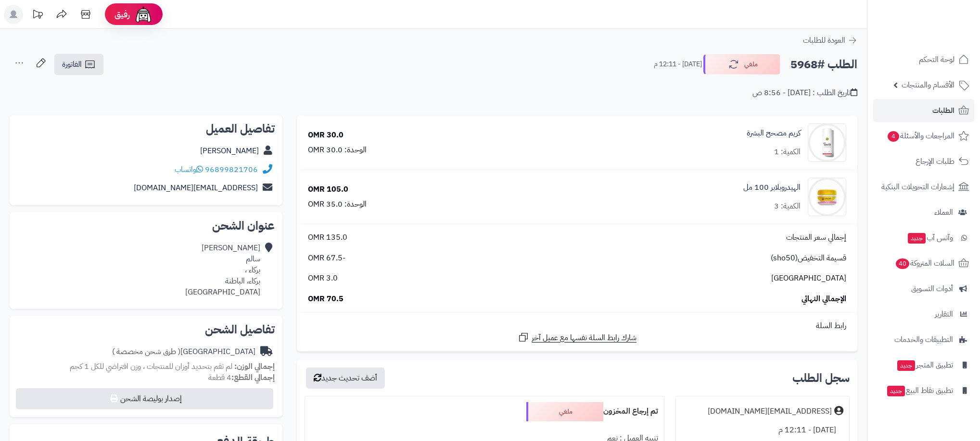 This screenshot has height=441, width=980. Describe the element at coordinates (827, 143) in the screenshot. I see `img: 1739574034-cm4q23r2z0e1f01kldwat3g4p__D9_83_D8_B1_D9_8A_D9_85__D9_85_D8_B5_D8_AD_D8_AD__D8_A7_D9_...` at that location.